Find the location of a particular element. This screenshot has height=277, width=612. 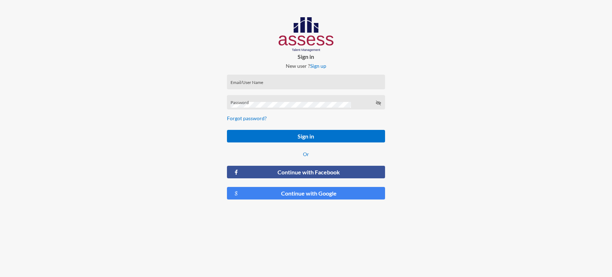

button: Continue with Google is located at coordinates (306, 193).